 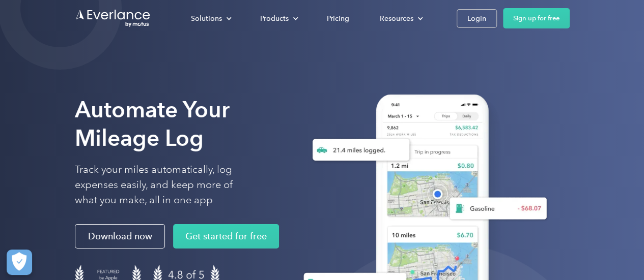 I want to click on strong: Automate Your Mileage Log, so click(x=152, y=124).